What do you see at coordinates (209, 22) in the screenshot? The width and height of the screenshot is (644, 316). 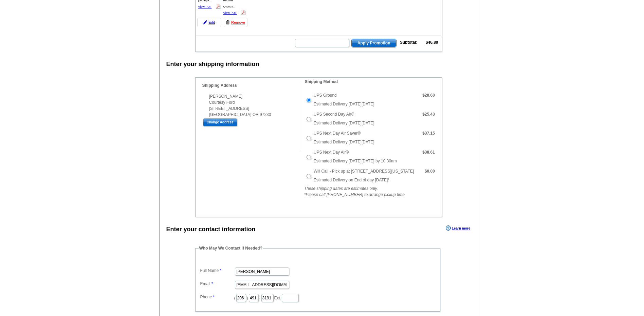 I see `a: Edit` at bounding box center [209, 22].